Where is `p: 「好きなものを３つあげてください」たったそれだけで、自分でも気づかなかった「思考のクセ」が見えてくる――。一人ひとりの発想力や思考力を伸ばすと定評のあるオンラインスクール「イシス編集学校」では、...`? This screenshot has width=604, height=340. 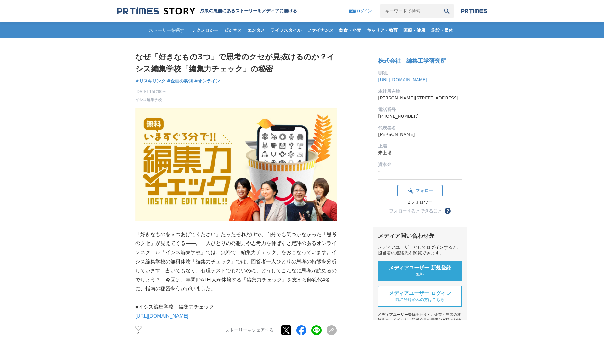 p: 「好きなものを３つあげてください」たったそれだけで、自分でも気づかなかった「思考のクセ」が見えてくる――。一人ひとりの発想力や思考力を伸ばすと定評のあるオンラインスクール「イシス編集学校」では、... is located at coordinates (236, 262).